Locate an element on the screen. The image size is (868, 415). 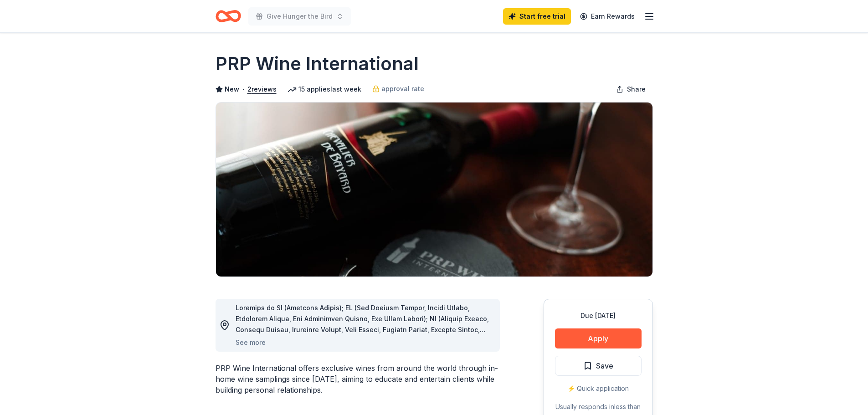
button: See more is located at coordinates (250, 343).